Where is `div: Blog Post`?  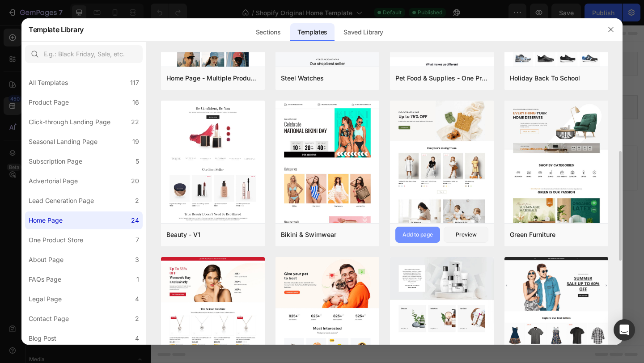
div: Blog Post is located at coordinates (43, 339).